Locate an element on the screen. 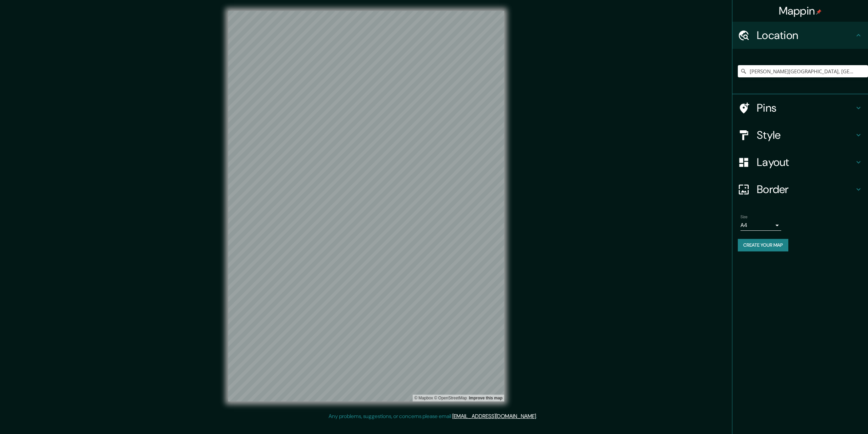 The image size is (868, 434). button: Create your map is located at coordinates (763, 245).